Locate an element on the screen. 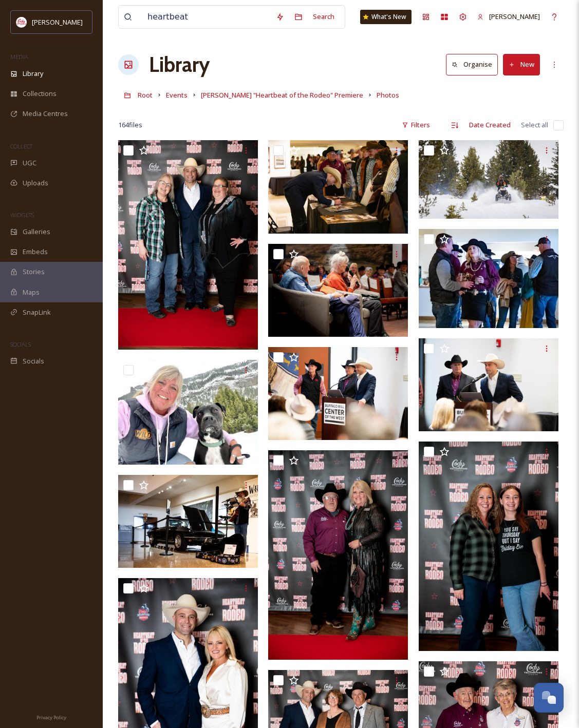 This screenshot has height=728, width=579. img: _BW_0754.jpg is located at coordinates (488, 278).